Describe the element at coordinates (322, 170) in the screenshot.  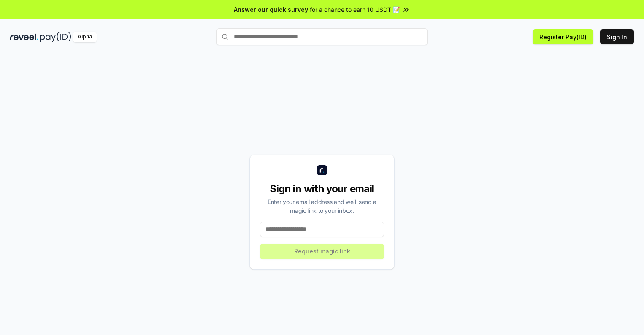
I see `img: logo_small` at that location.